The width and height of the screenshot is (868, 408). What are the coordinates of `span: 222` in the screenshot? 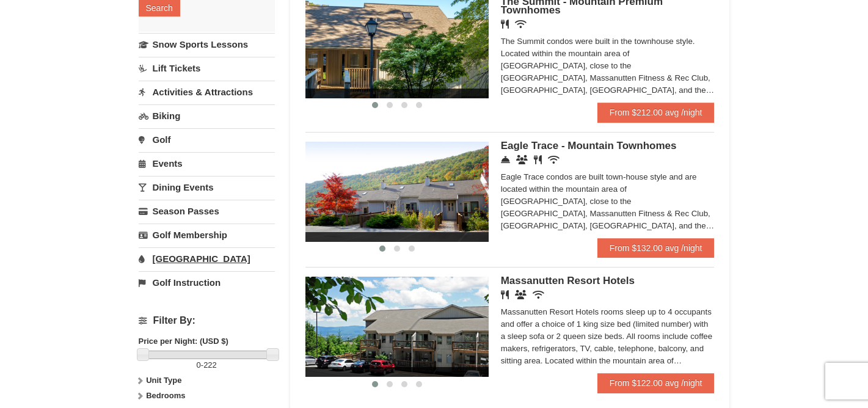 It's located at (210, 365).